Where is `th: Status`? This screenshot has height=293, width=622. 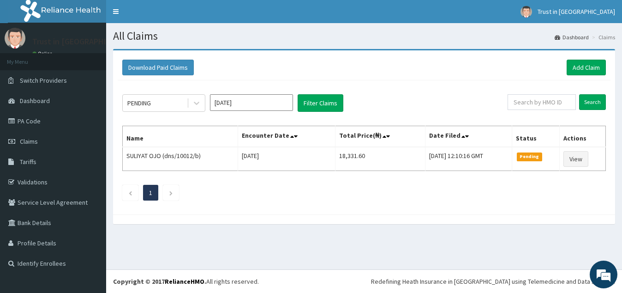 th: Status is located at coordinates (536, 137).